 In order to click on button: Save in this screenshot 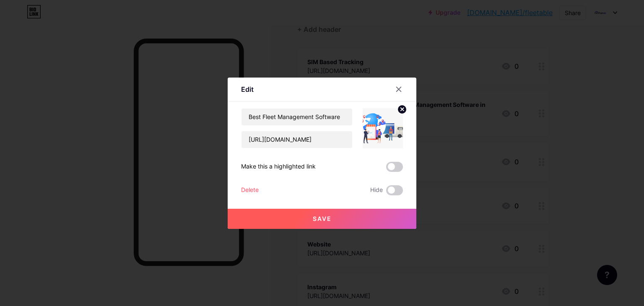, I will do `click(322, 219)`.